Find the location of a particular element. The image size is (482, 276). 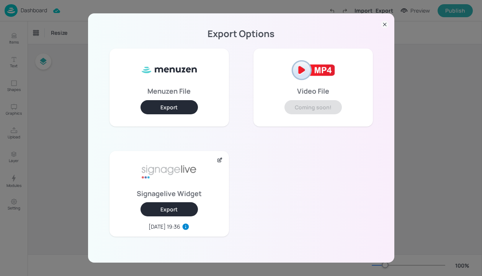

p: Signagelive Widget is located at coordinates (169, 194).